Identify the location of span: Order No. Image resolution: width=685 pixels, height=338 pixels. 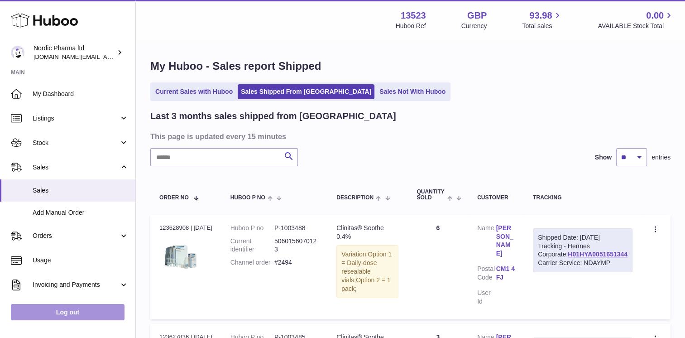
(174, 197).